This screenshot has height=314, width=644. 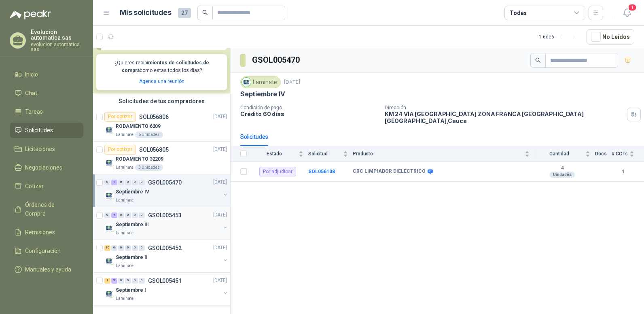 I want to click on p: RODAMIENTO 32209, so click(x=140, y=159).